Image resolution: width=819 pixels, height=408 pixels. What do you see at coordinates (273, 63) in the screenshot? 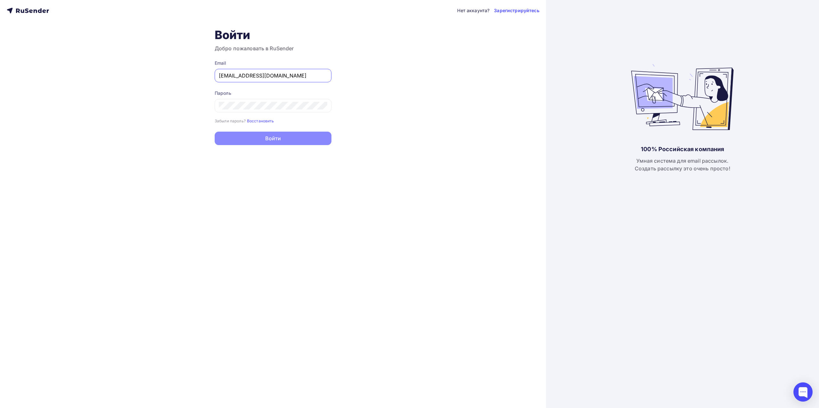
I see `div: Email` at bounding box center [273, 63].